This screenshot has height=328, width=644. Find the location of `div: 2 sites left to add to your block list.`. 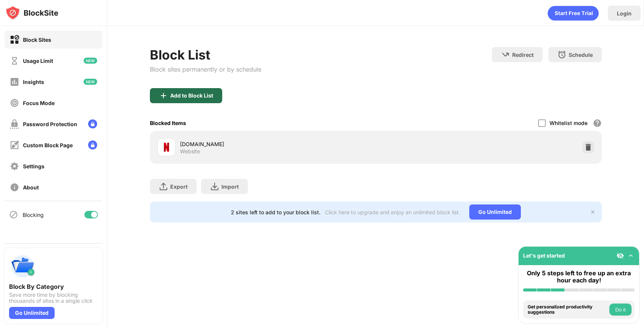

div: 2 sites left to add to your block list. is located at coordinates (276, 212).